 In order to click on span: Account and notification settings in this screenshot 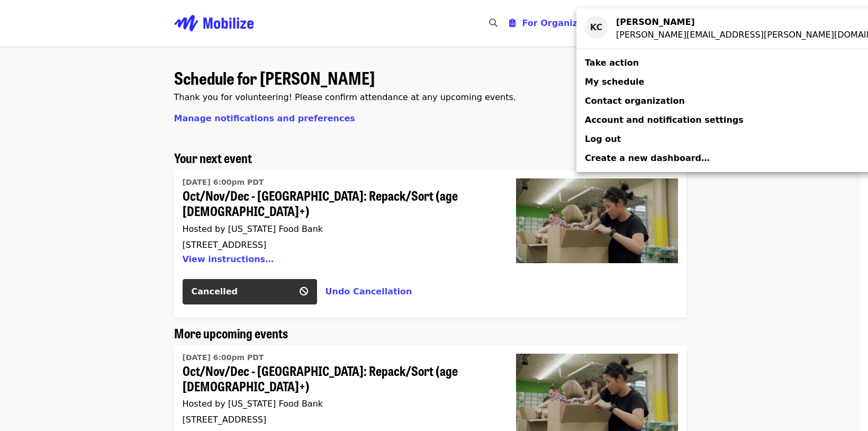, I will do `click(664, 120)`.